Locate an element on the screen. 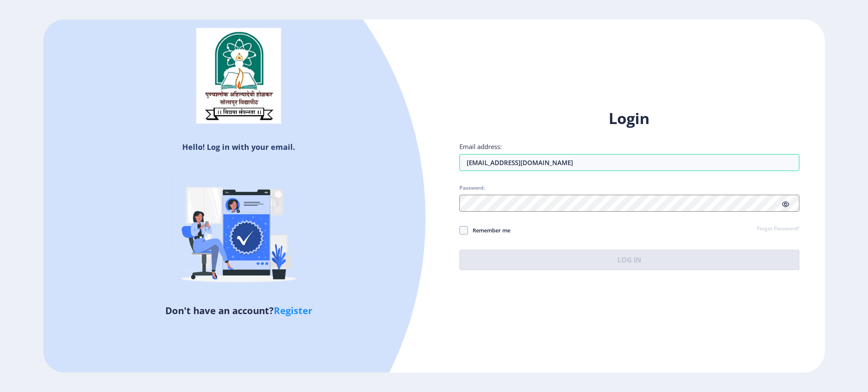 The height and width of the screenshot is (392, 868). a: Register is located at coordinates (293, 310).